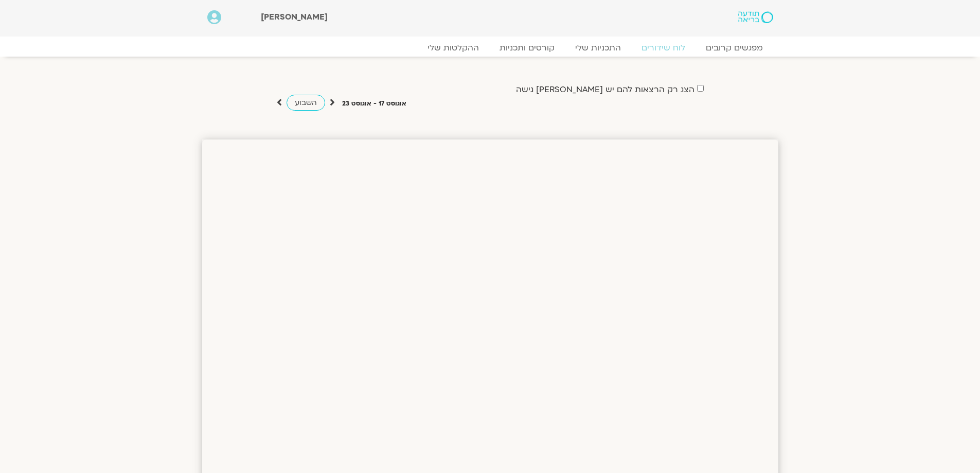 The width and height of the screenshot is (980, 473). What do you see at coordinates (597, 48) in the screenshot?
I see `a: התכניות שלי` at bounding box center [597, 48].